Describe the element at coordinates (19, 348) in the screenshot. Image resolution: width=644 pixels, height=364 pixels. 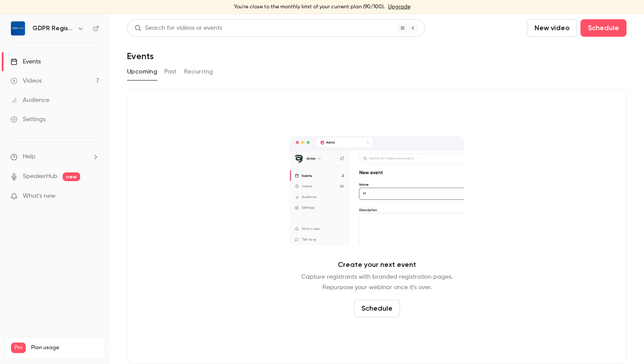
I see `span: Pro` at that location.